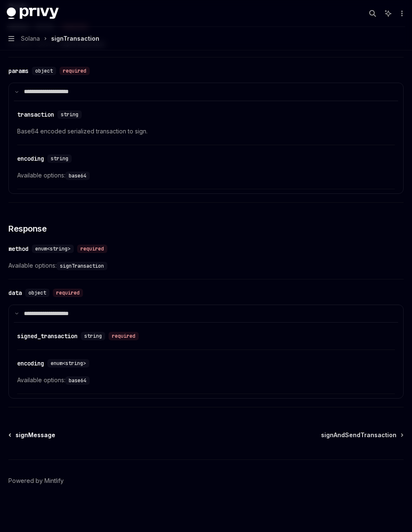  I want to click on span: signAndSendTransaction, so click(359, 435).